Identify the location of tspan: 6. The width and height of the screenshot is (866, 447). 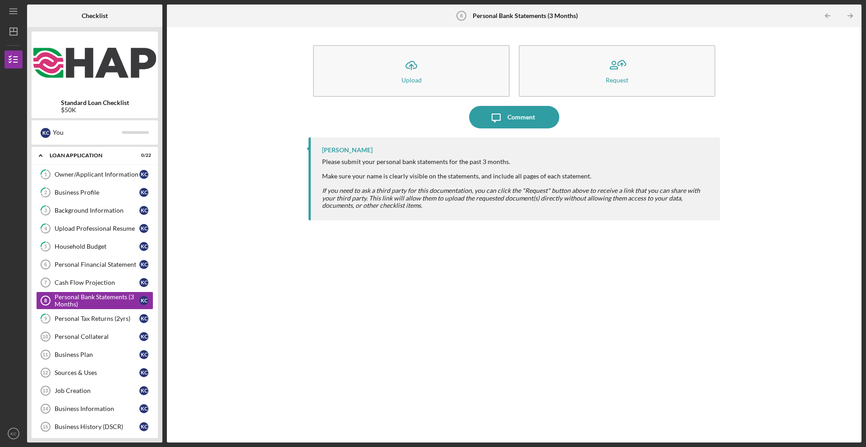
(46, 265).